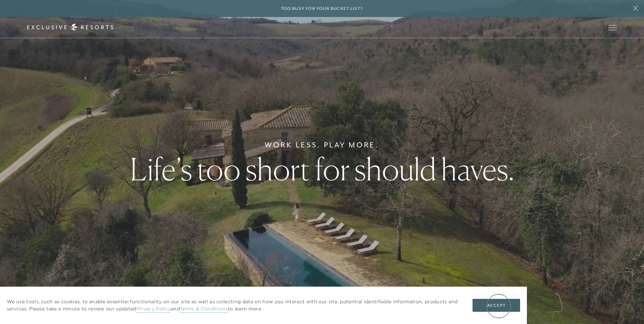 The width and height of the screenshot is (644, 324). Describe the element at coordinates (322, 145) in the screenshot. I see `h6: Work Less. Play More.` at that location.